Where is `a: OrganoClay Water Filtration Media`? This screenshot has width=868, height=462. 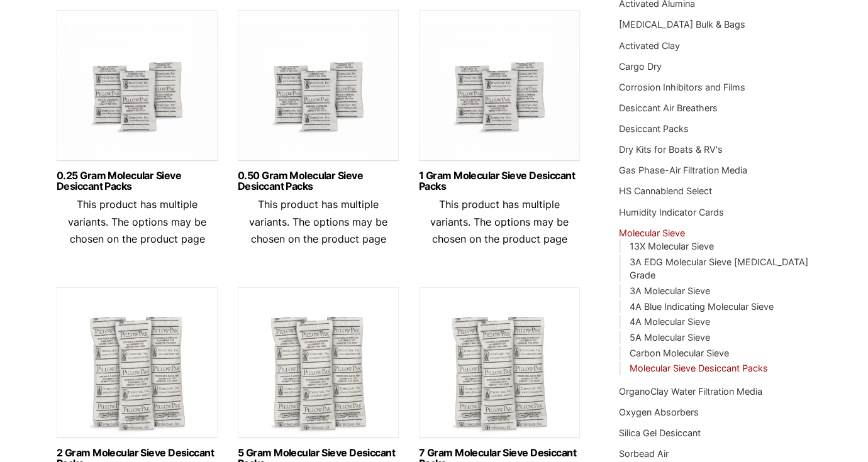 a: OrganoClay Water Filtration Media is located at coordinates (691, 391).